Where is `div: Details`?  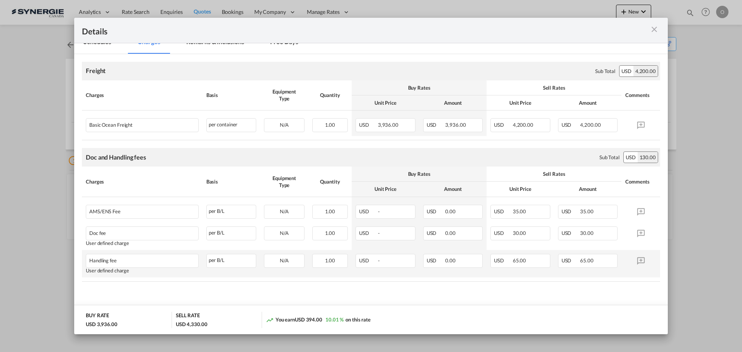
div: Details is located at coordinates (342, 30).